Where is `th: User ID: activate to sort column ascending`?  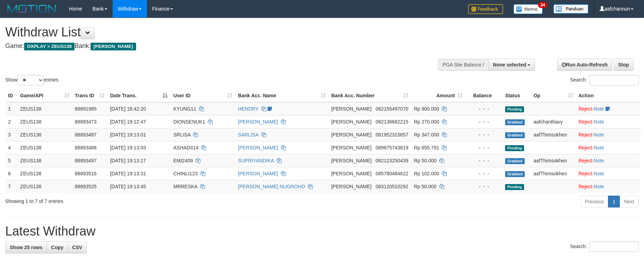 th: User ID: activate to sort column ascending is located at coordinates (203, 95).